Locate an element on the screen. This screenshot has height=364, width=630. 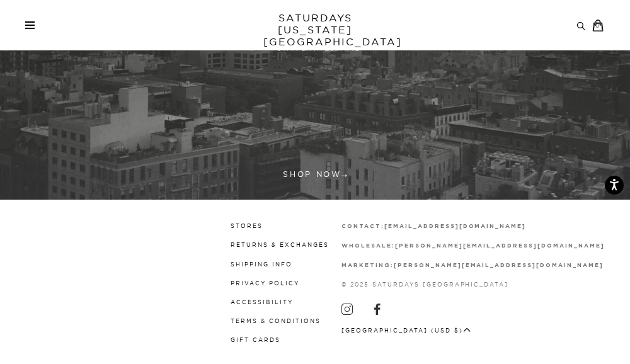
a: Stores is located at coordinates (246, 226).